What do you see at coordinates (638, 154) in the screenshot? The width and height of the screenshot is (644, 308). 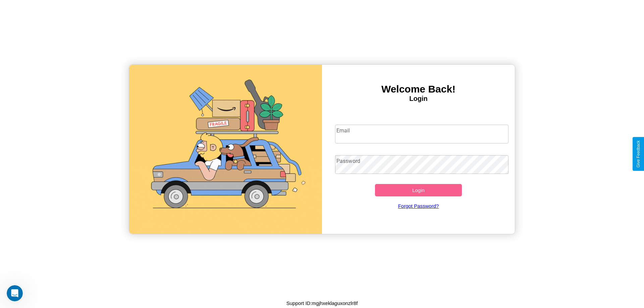 I see `div: Give Feedback` at bounding box center [638, 154].